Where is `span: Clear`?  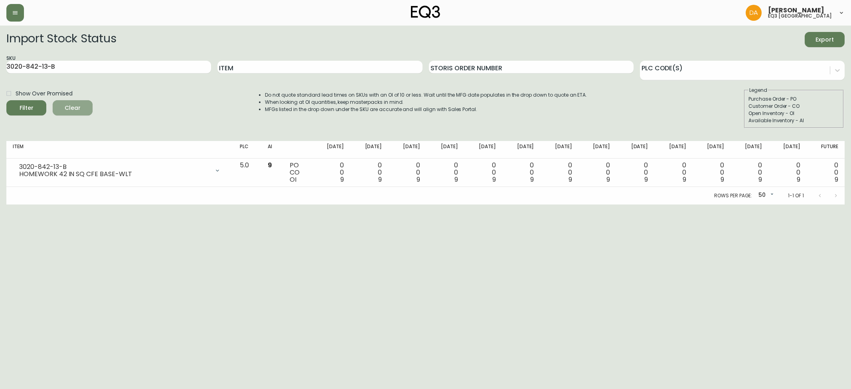
span: Clear is located at coordinates (73, 108).